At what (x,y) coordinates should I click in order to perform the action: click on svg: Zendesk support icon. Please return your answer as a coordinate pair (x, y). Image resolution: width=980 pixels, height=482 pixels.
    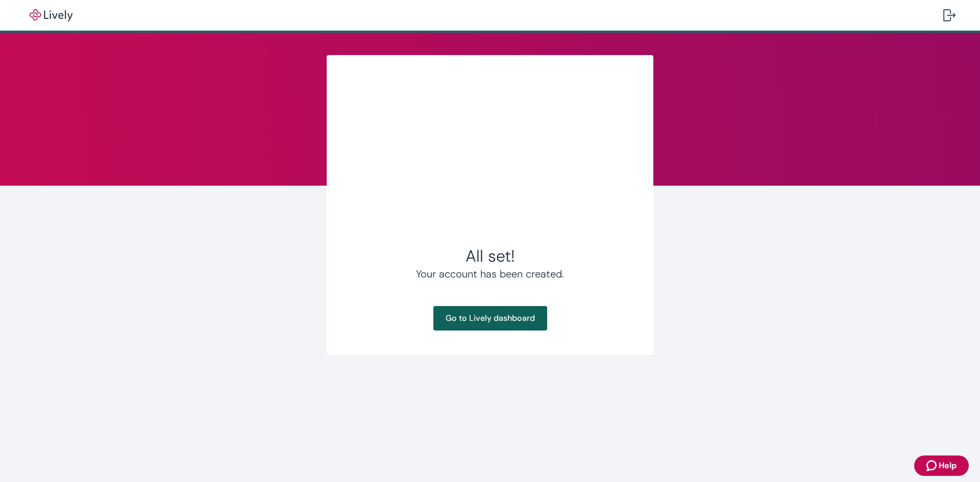
    Looking at the image, I should click on (932, 466).